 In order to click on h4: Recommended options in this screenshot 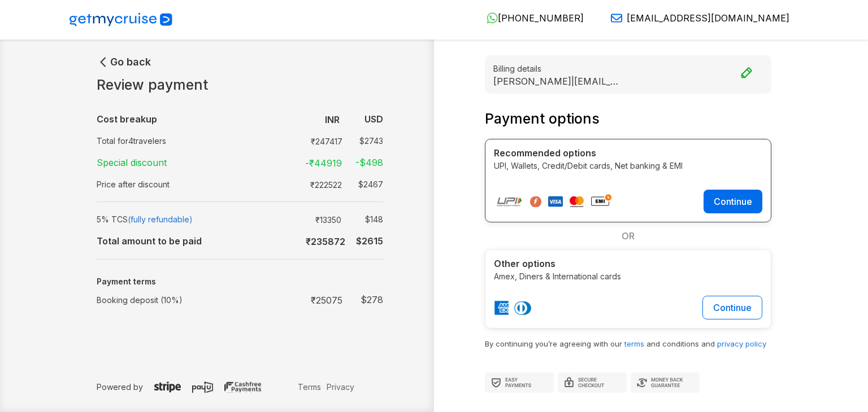, I will do `click(628, 153)`.